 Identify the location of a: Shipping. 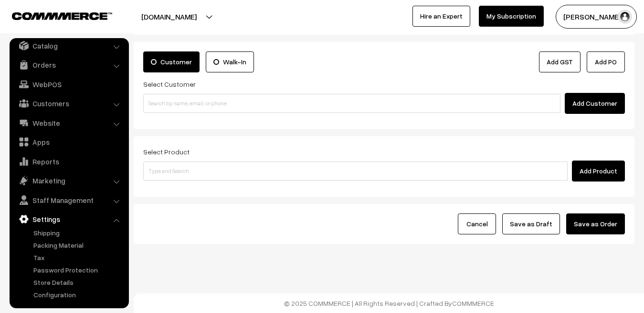
(78, 233).